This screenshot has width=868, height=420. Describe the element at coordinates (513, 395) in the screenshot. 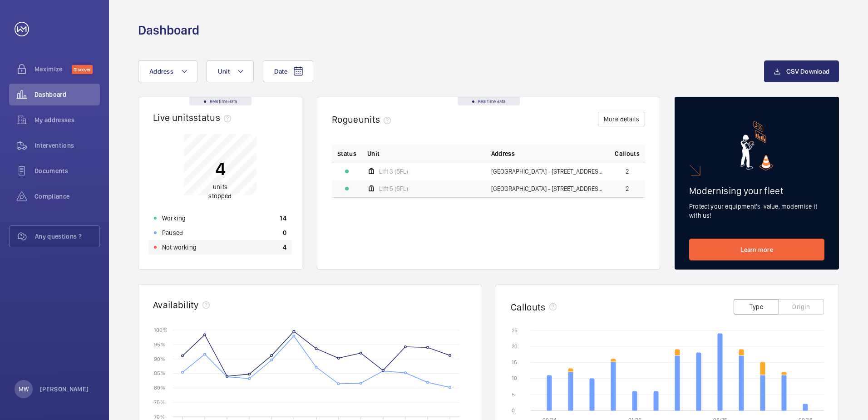

I see `text: 5` at that location.